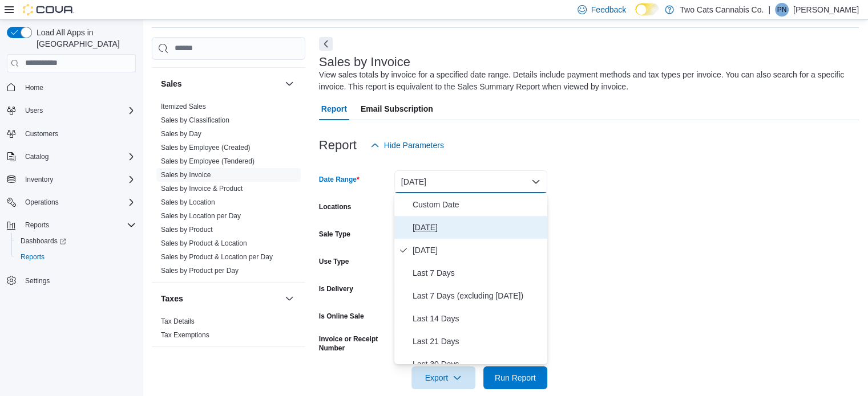  Describe the element at coordinates (188, 202) in the screenshot. I see `span: Sales by Location` at that location.